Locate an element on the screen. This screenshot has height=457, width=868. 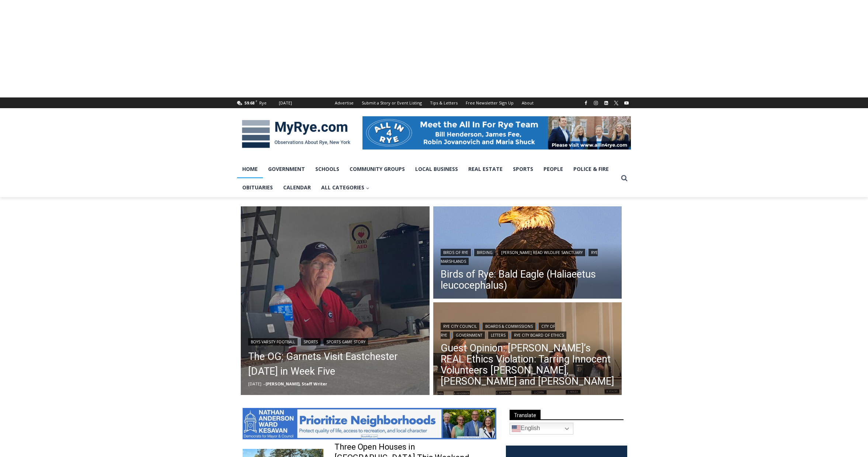
a: Boards & Commissions is located at coordinates (509, 326).